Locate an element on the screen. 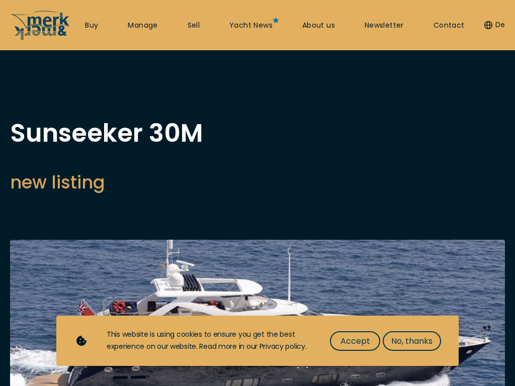 The width and height of the screenshot is (515, 386). h2: new listing is located at coordinates (107, 182).